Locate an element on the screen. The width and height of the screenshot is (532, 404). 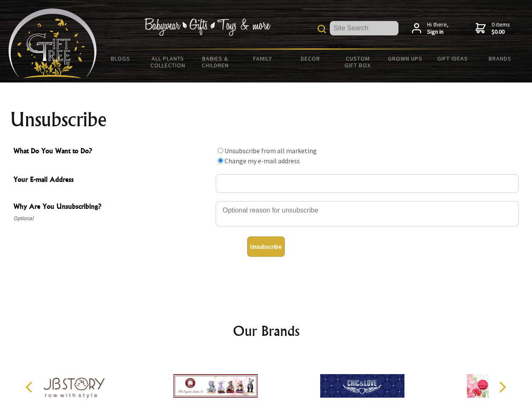
a: Custom Gift Box is located at coordinates (358, 62).